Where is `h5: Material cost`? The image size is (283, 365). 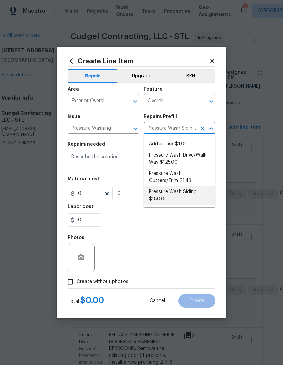 h5: Material cost is located at coordinates (84, 179).